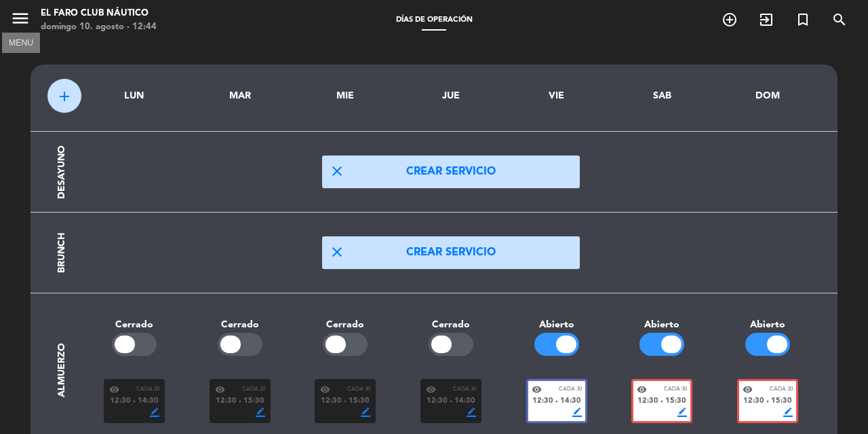 This screenshot has height=434, width=868. Describe the element at coordinates (767, 20) in the screenshot. I see `i: exit_to_app` at that location.